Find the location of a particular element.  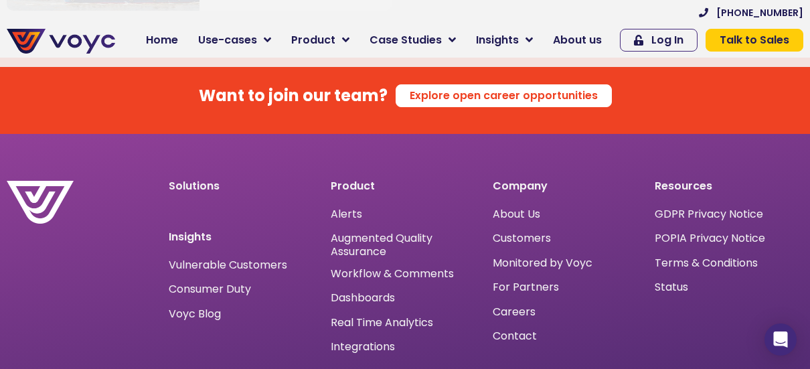

span: Vulnerable Customers is located at coordinates (228, 265).